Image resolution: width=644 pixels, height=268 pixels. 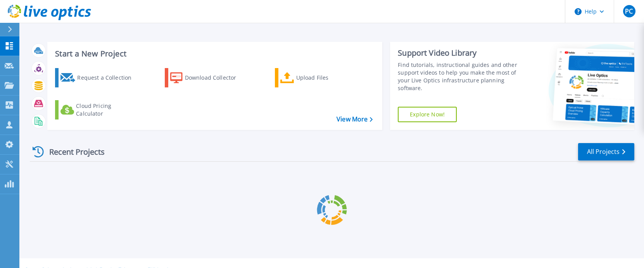 I want to click on a: Cloud Pricing Calculator, so click(x=98, y=110).